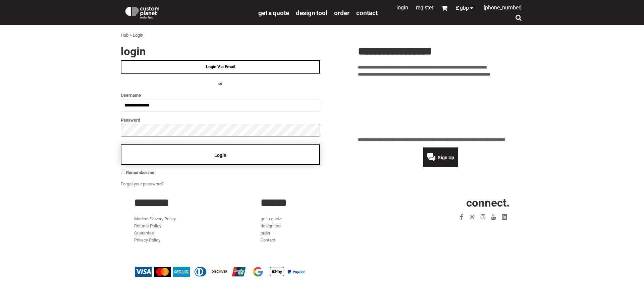  What do you see at coordinates (239, 272) in the screenshot?
I see `img: China UnionPay` at bounding box center [239, 272].